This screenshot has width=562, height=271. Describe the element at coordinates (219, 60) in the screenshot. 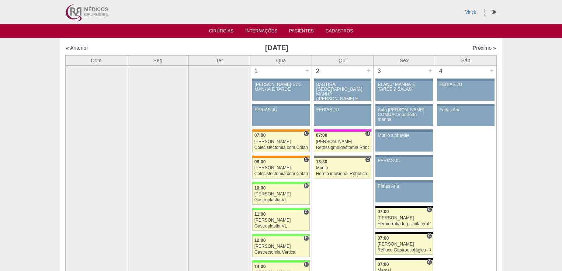

I see `th: Ter` at that location.